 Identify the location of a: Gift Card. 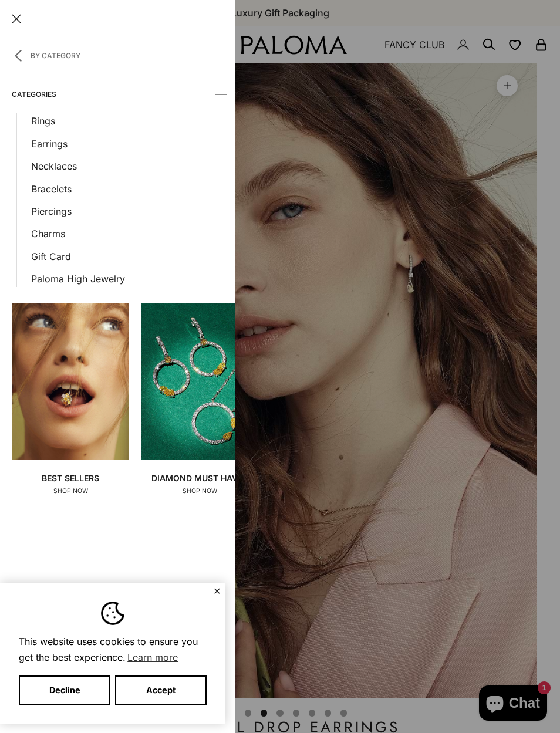
(126, 257).